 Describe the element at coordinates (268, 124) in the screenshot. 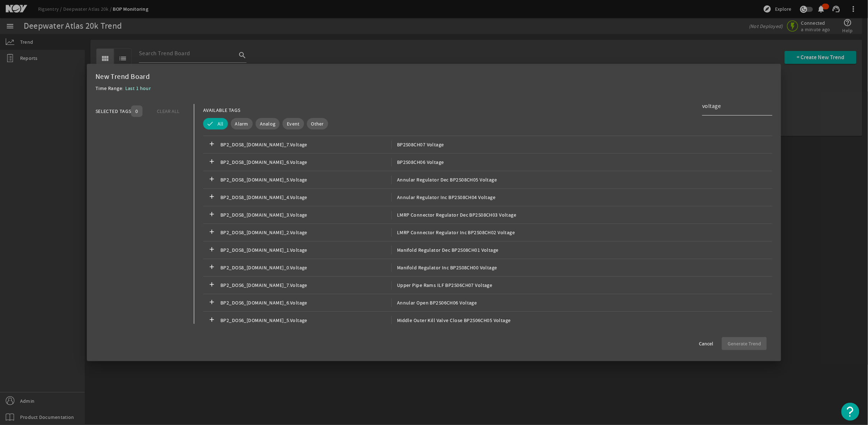

I see `span: Analog` at that location.